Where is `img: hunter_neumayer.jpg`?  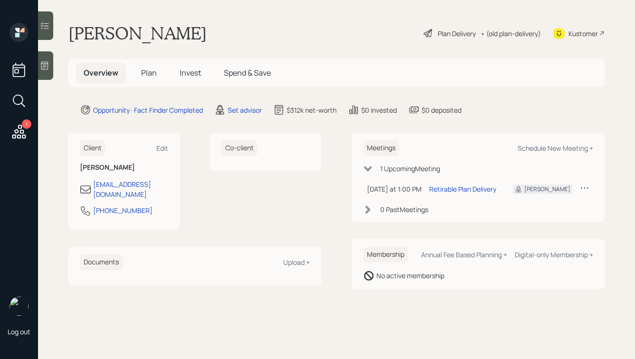 img: hunter_neumayer.jpg is located at coordinates (19, 306).